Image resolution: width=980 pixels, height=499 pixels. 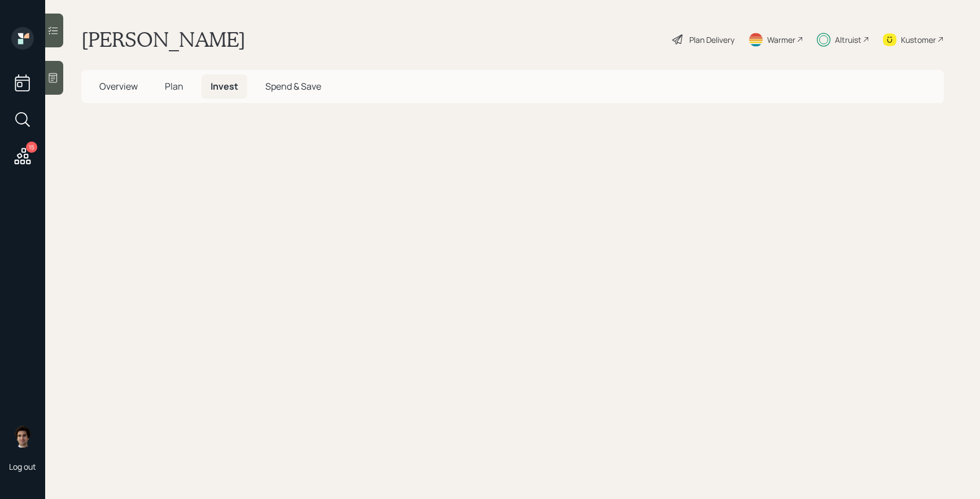 I want to click on span: Spend & Save, so click(x=293, y=86).